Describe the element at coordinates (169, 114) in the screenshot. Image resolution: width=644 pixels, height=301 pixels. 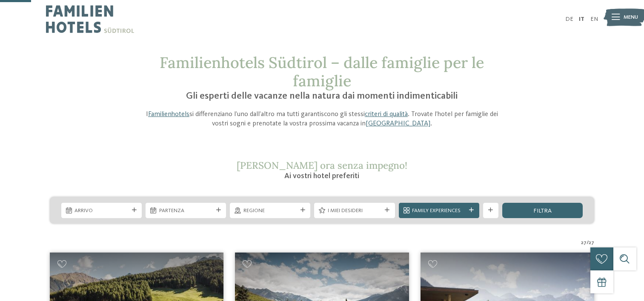
I see `a: Familienhotels` at that location.